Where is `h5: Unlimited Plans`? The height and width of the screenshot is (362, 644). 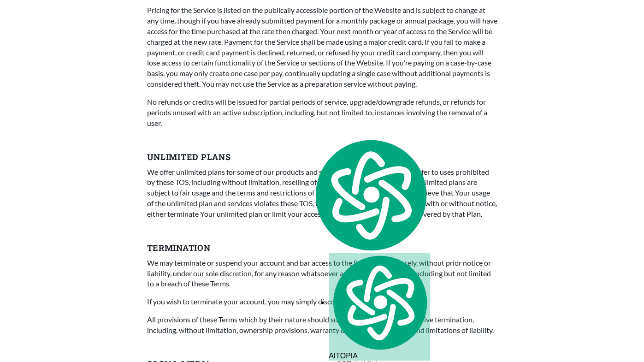 h5: Unlimited Plans is located at coordinates (322, 157).